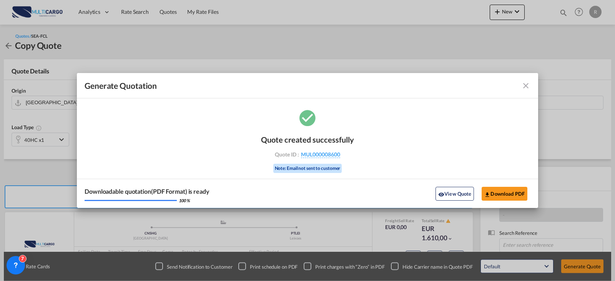 The image size is (615, 281). What do you see at coordinates (307, 154) in the screenshot?
I see `div: Quote ID :` at bounding box center [307, 154].